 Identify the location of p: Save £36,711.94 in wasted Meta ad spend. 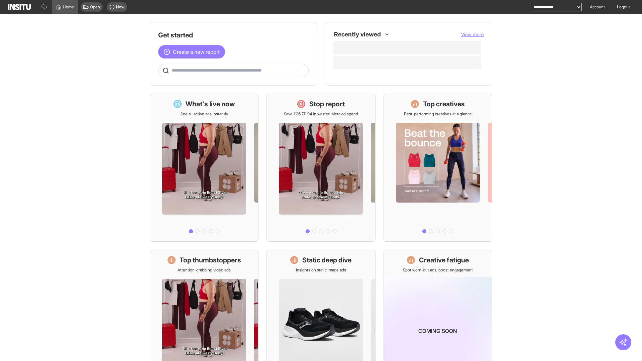
(321, 114).